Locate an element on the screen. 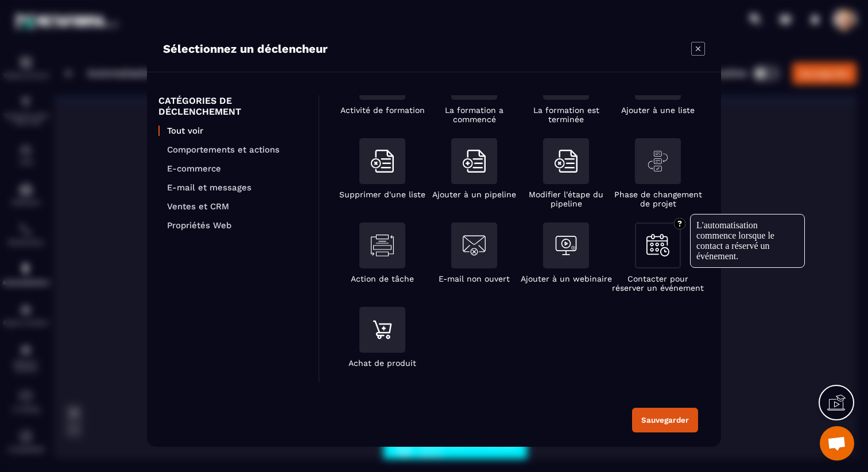 The width and height of the screenshot is (868, 472). img: productPurchase.svg is located at coordinates (382, 330).